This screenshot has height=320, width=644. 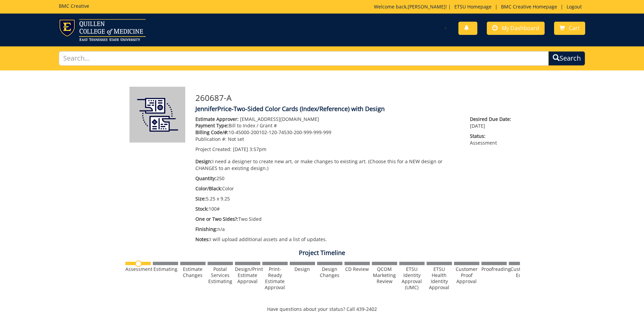 I want to click on h5: BMC Creative, so click(x=74, y=6).